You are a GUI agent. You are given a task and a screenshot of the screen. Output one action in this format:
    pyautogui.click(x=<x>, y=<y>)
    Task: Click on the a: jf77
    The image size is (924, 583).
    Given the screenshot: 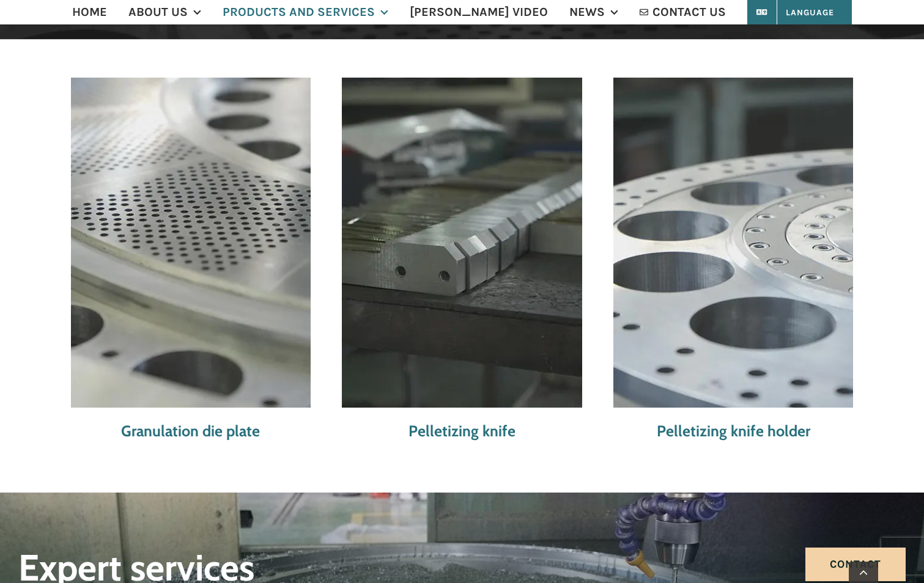 What is the action you would take?
    pyautogui.click(x=191, y=83)
    